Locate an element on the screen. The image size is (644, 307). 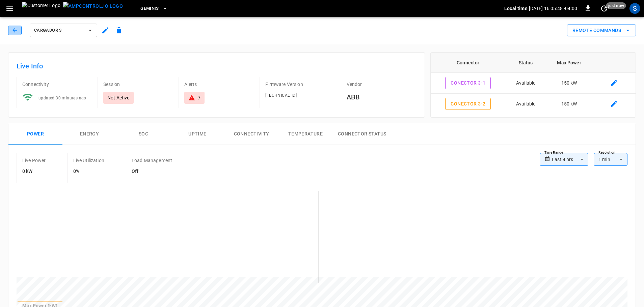
h6: Live Info is located at coordinates (216, 66).